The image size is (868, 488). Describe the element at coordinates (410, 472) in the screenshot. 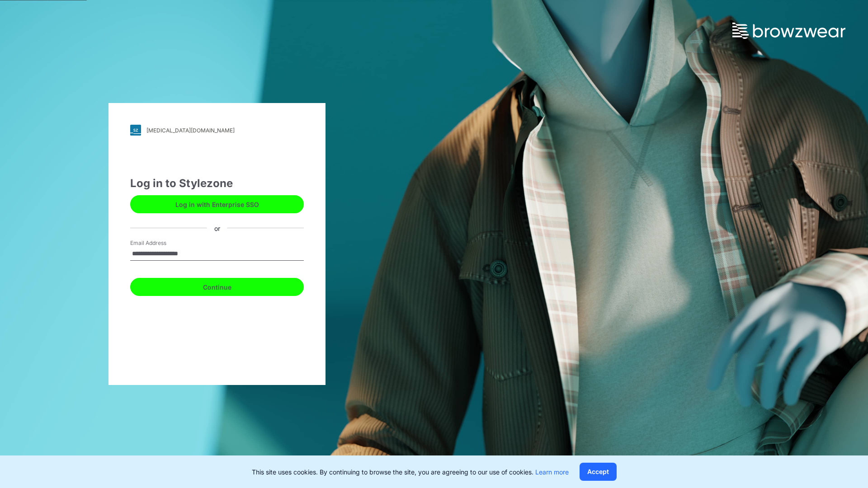

I see `p: This site uses cookies. By continuing to browse the site, you are agreeing to our use of cookies.` at that location.